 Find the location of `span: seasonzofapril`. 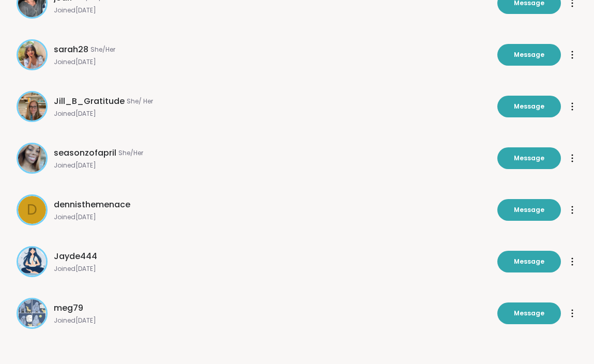

span: seasonzofapril is located at coordinates (85, 153).